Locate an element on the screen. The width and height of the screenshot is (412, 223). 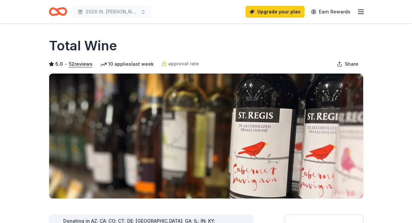
img: Image for Total Wine is located at coordinates (206, 136).